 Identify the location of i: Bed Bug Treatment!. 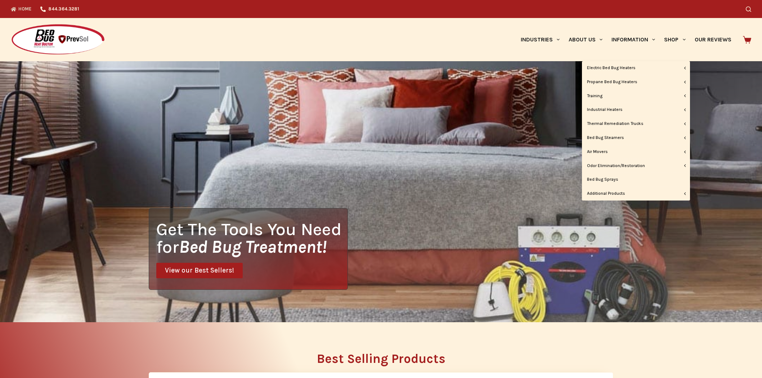
(253, 247).